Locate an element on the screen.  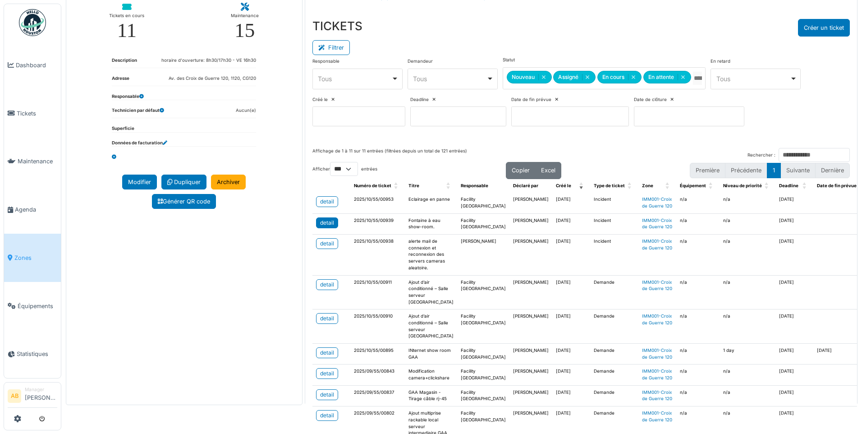
div: Maintenance is located at coordinates (245, 16).